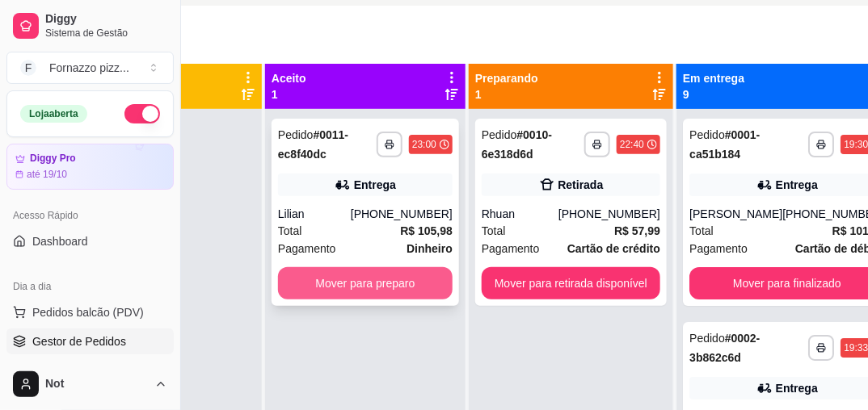 This screenshot has height=410, width=868. Describe the element at coordinates (29, 68) in the screenshot. I see `span: F` at that location.